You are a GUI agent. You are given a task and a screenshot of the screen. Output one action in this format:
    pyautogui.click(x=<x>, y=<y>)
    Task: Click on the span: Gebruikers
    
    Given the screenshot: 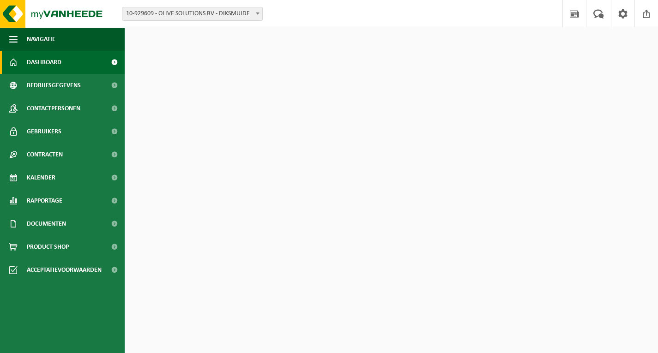 What is the action you would take?
    pyautogui.click(x=44, y=132)
    